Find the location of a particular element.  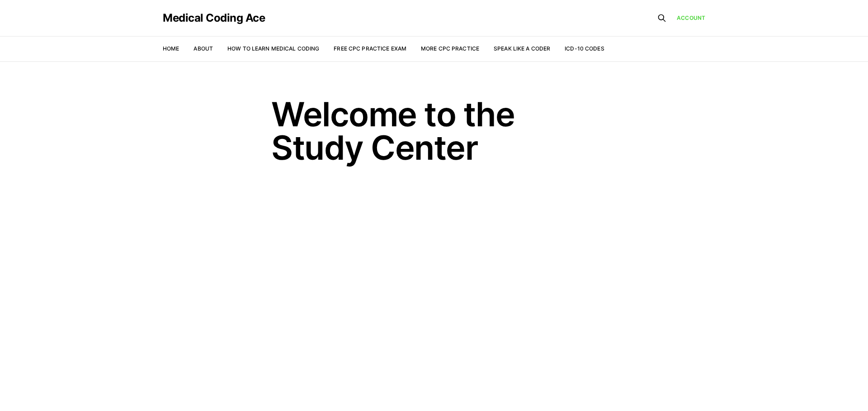

a: More CPC Practice is located at coordinates (450, 48).